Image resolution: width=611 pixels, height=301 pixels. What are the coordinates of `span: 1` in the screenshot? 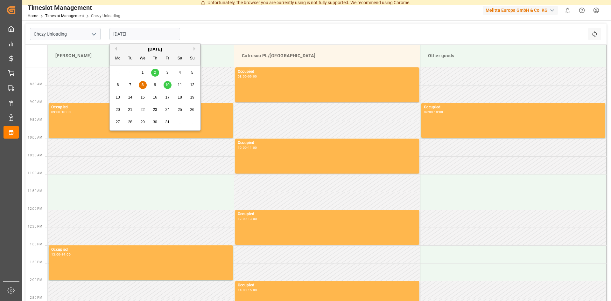 It's located at (142, 72).